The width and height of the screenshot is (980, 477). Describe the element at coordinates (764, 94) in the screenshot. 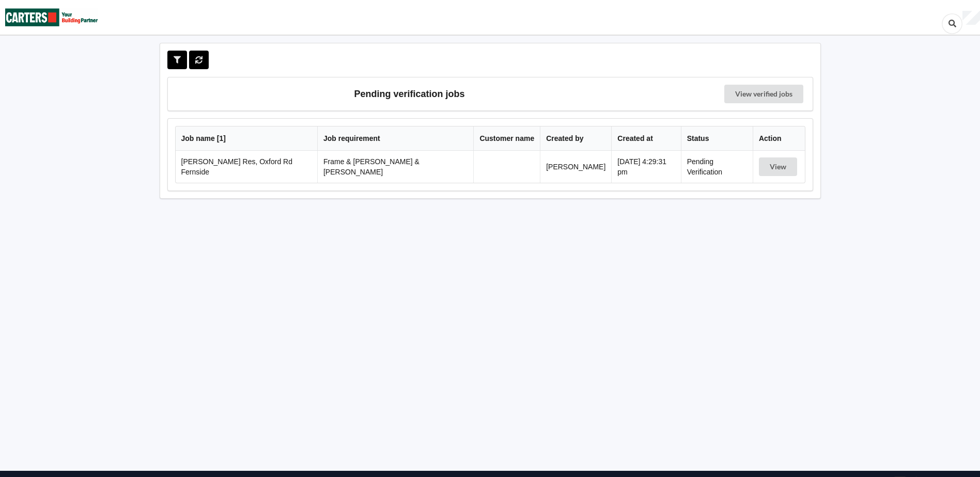

I see `a: View verified jobs` at that location.